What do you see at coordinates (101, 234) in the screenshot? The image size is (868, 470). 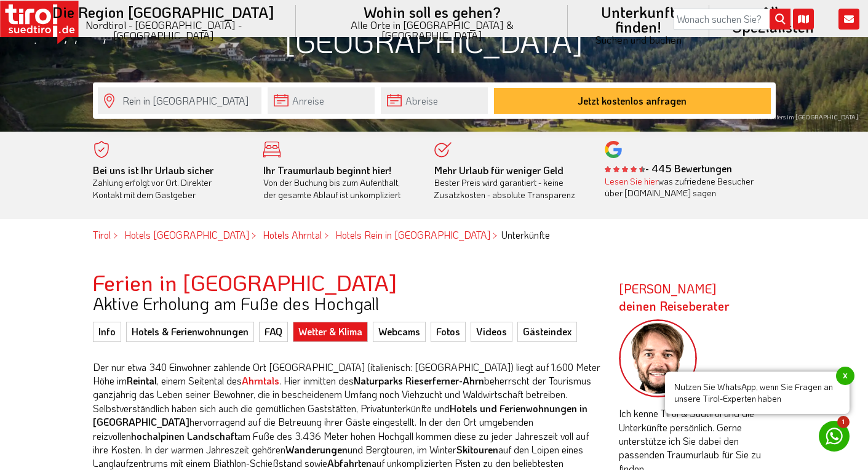 I see `a: Tirol` at bounding box center [101, 234].